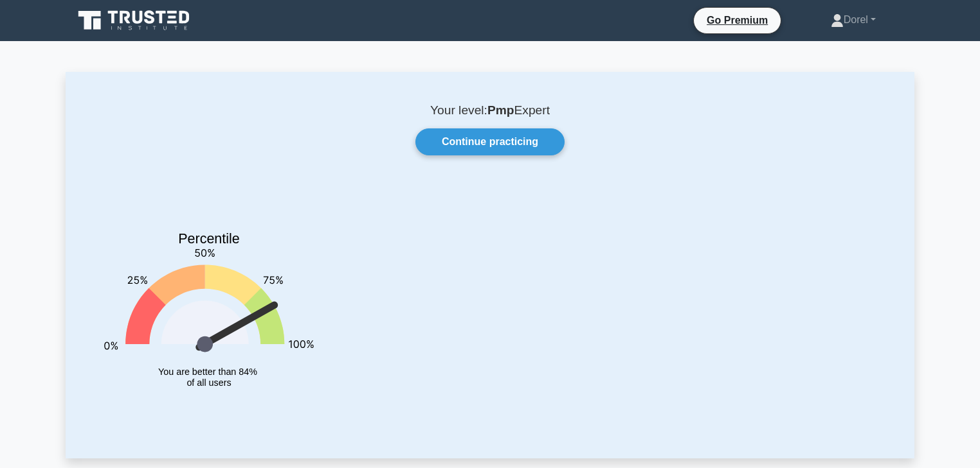 This screenshot has width=980, height=468. What do you see at coordinates (208, 384) in the screenshot?
I see `tspan: of all users` at bounding box center [208, 384].